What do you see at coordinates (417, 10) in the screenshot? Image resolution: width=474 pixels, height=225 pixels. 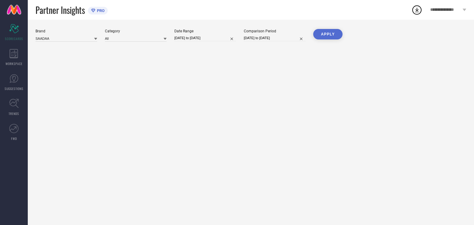 I see `div: Open download list` at bounding box center [417, 10].